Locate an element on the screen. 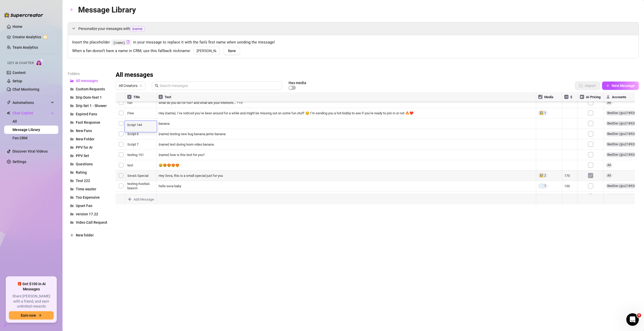  span: Personalize your messages with is located at coordinates (356, 29).